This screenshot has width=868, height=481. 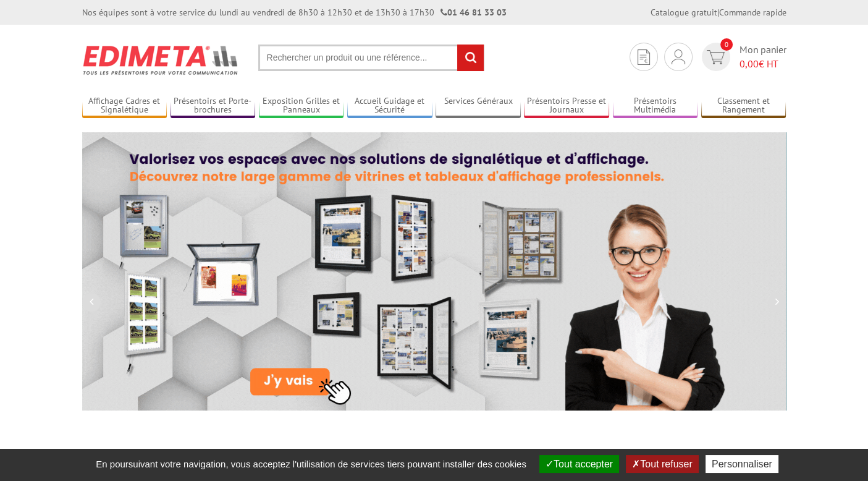 What do you see at coordinates (470, 58) in the screenshot?
I see `input: rechercher` at bounding box center [470, 58].